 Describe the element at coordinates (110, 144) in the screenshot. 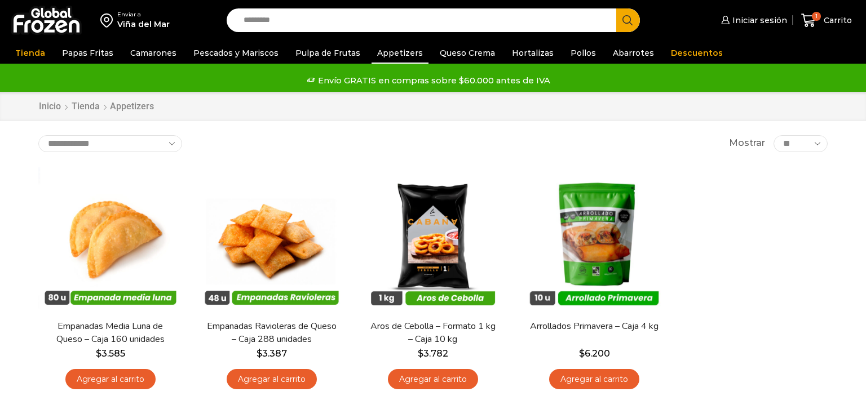

I see `select: Pedido de la tienda` at that location.